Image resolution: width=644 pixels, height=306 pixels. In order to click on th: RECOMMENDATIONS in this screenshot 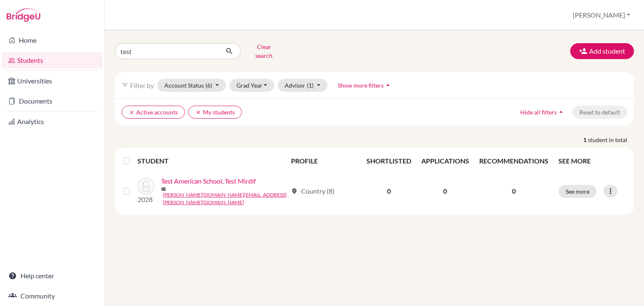, I will do `click(513, 161)`.